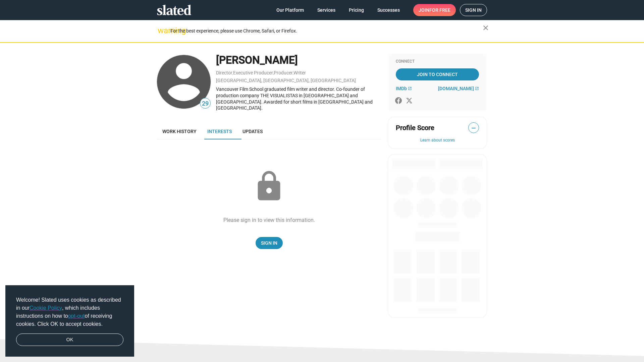 Image resolution: width=644 pixels, height=362 pixels. Describe the element at coordinates (290, 10) in the screenshot. I see `span: Our Platform` at that location.